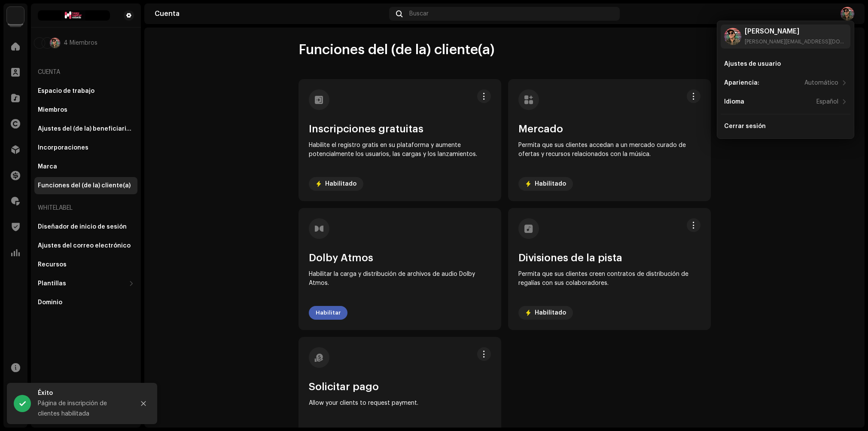  Describe the element at coordinates (734, 102) in the screenshot. I see `div: Idioma` at that location.